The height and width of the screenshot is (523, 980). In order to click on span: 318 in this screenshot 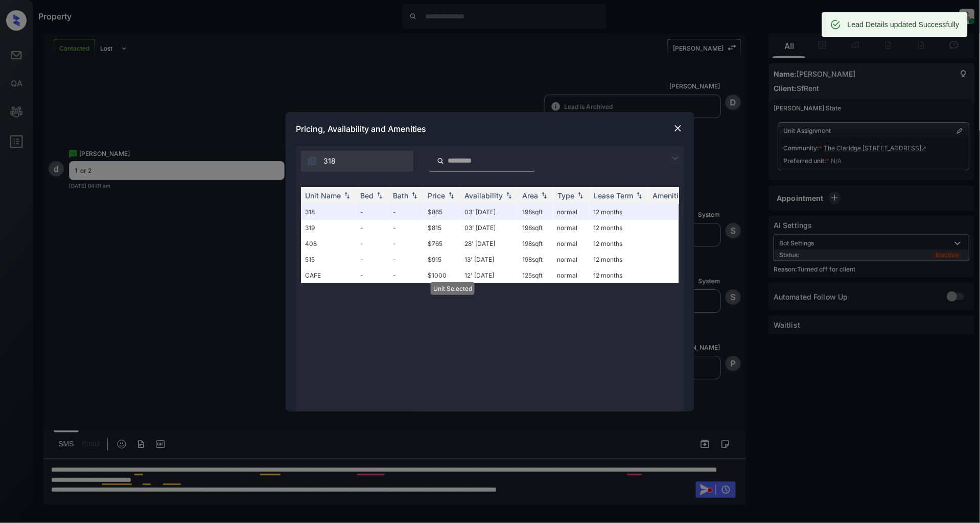, I will do `click(330, 161)`.